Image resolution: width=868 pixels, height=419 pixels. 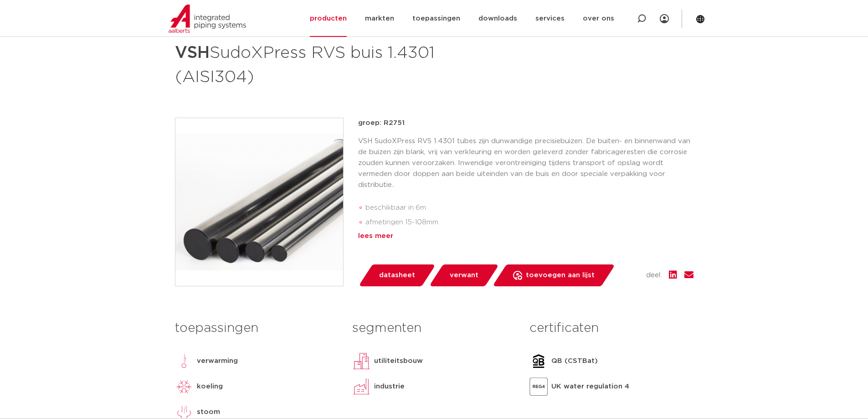 I want to click on div: lees meer, so click(x=526, y=236).